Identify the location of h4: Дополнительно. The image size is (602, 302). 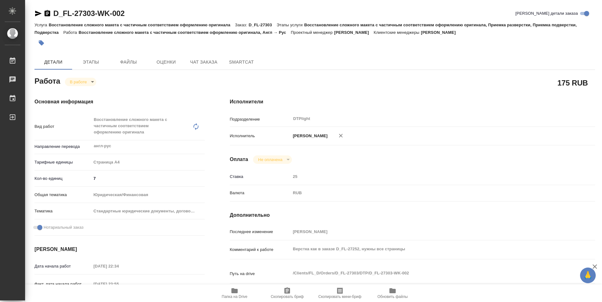
(412, 215).